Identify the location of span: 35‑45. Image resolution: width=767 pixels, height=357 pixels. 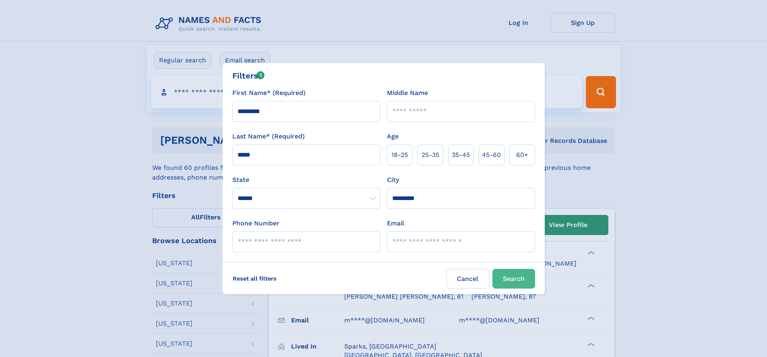
(461, 155).